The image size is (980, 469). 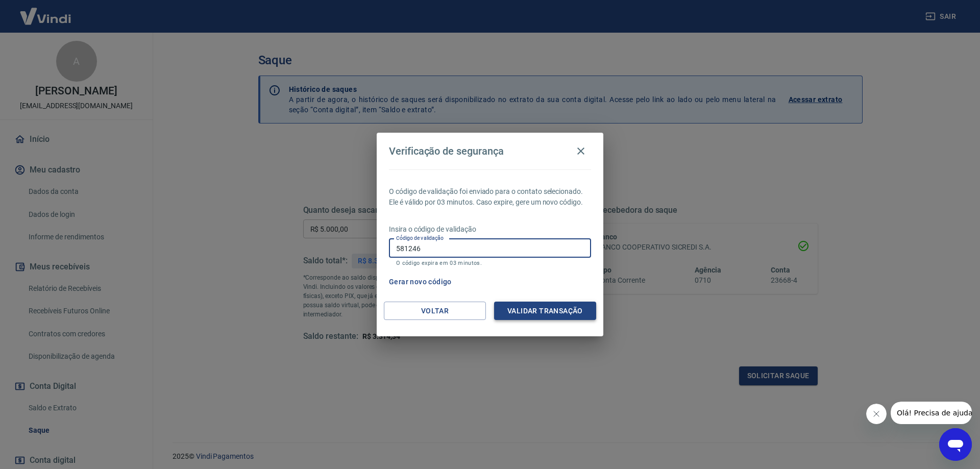 What do you see at coordinates (490, 197) in the screenshot?
I see `p: O código de validação foi enviado para o contato selecionado. Ele é válido por 03 minutos. Caso e...` at bounding box center [490, 197].